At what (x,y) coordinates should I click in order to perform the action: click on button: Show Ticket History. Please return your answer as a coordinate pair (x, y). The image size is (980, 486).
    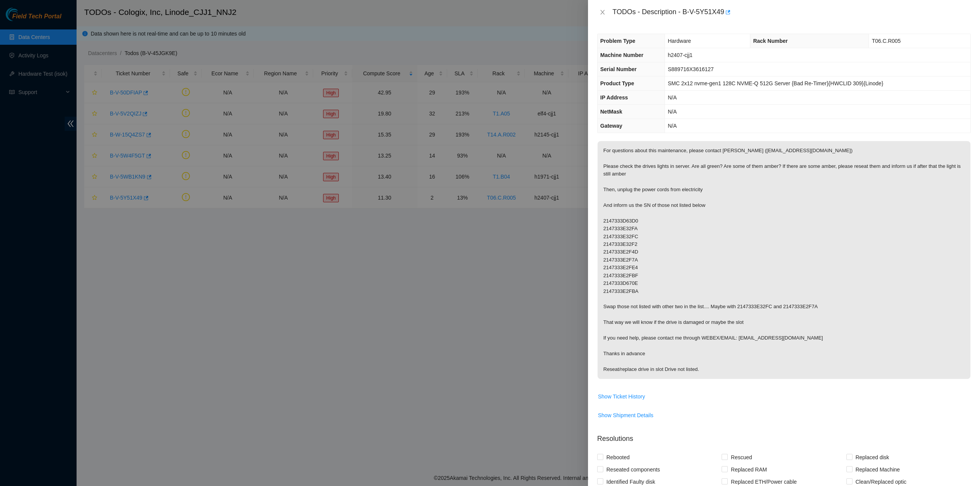
    Looking at the image, I should click on (621, 397).